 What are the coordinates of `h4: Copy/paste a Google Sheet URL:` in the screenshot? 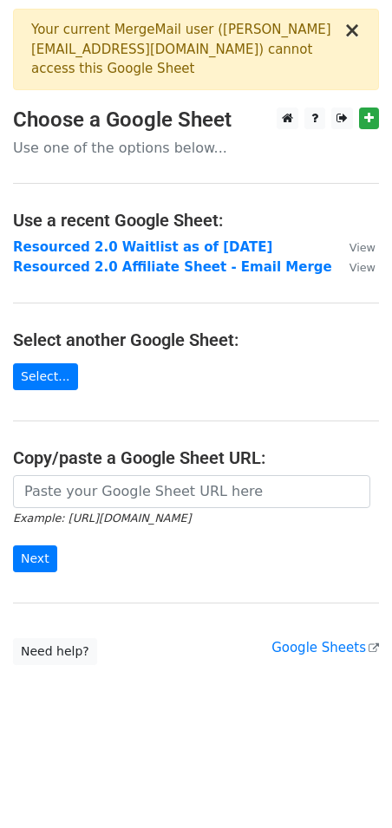 It's located at (196, 458).